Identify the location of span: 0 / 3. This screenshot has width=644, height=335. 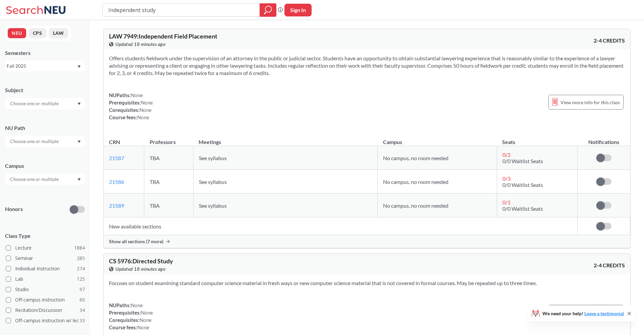
(506, 178).